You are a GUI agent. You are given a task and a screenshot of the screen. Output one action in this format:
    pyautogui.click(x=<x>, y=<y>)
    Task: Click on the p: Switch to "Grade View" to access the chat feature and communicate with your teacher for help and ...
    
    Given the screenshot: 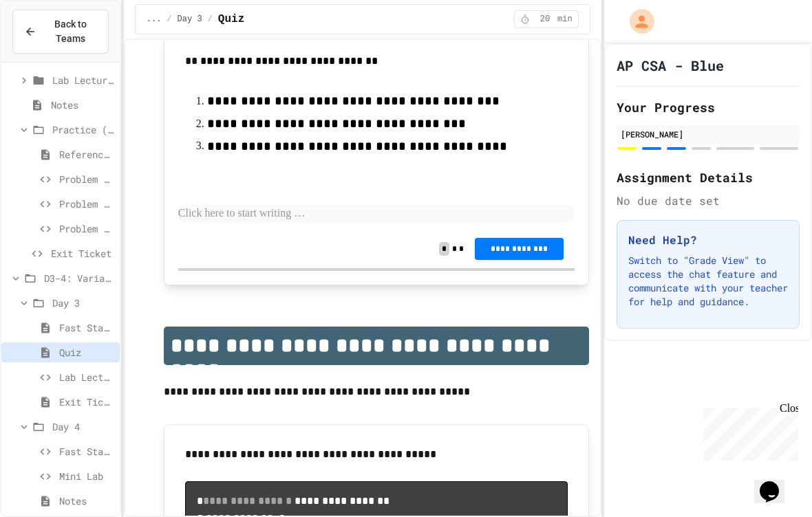 What is the action you would take?
    pyautogui.click(x=708, y=281)
    